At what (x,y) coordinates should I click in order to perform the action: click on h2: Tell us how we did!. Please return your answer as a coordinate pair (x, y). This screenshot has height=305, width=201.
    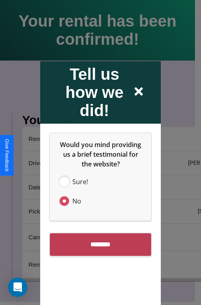
    Looking at the image, I should click on (95, 92).